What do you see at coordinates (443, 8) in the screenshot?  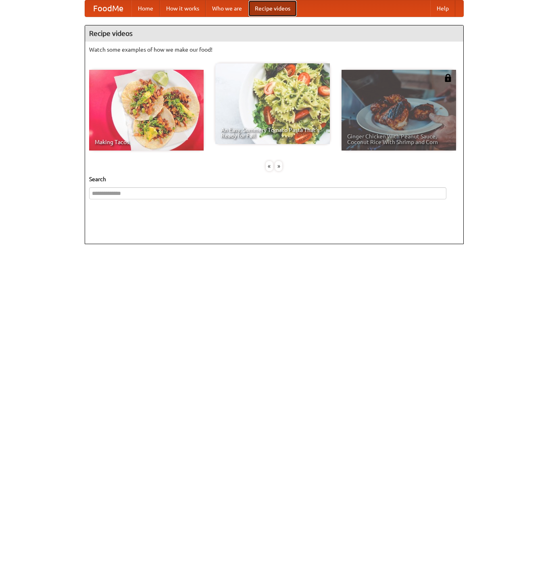 I see `a: Help` at bounding box center [443, 8].